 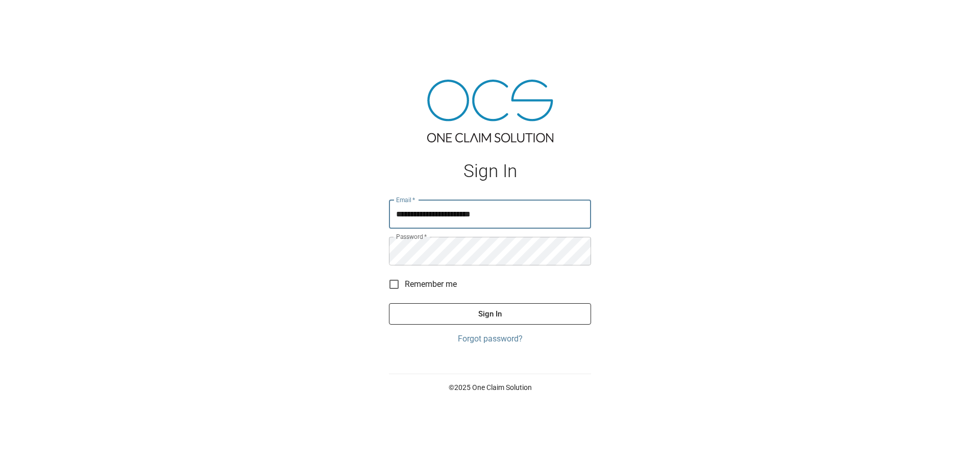 What do you see at coordinates (490, 314) in the screenshot?
I see `button: Sign In` at bounding box center [490, 314].